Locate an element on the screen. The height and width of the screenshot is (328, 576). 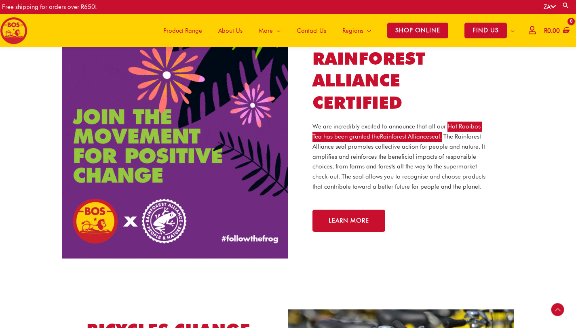
h2: RAINFOREST ALLIANCE CERTIFIED is located at coordinates (401, 81).